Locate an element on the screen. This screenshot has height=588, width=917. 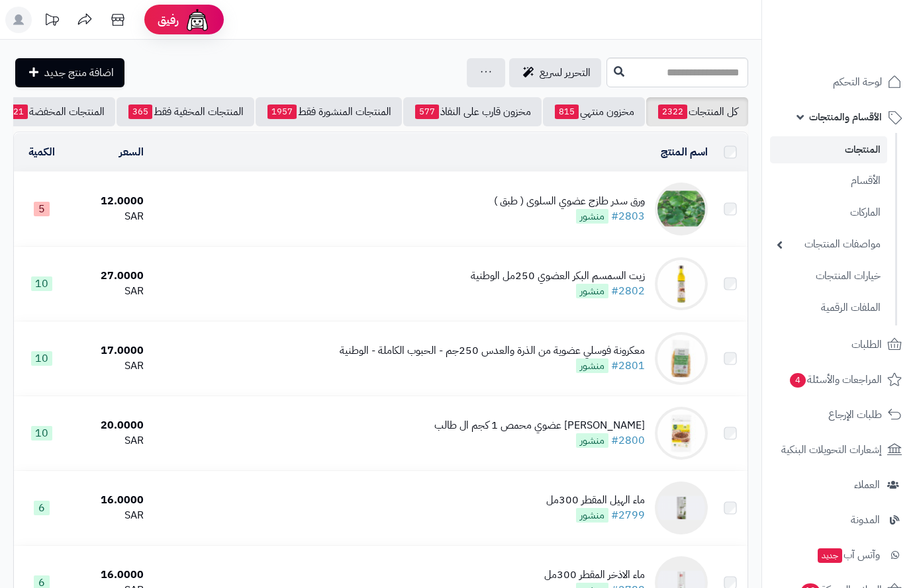
a: الكمية is located at coordinates (42, 153).